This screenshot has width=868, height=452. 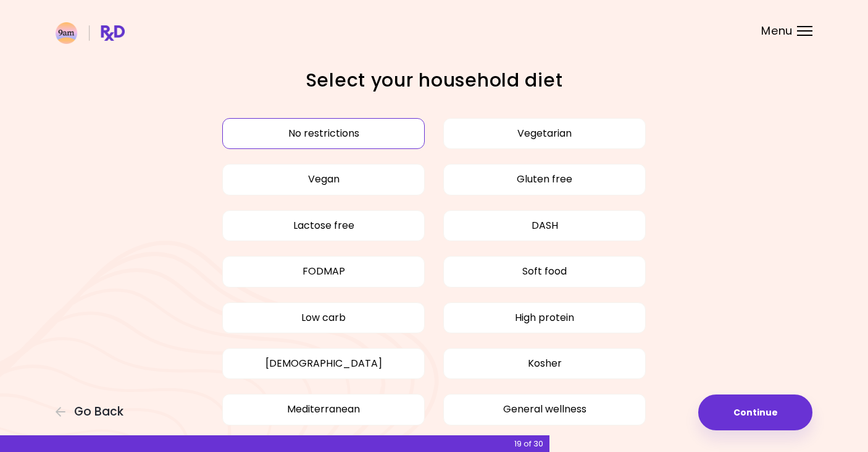 I want to click on button: FODMAP, so click(x=323, y=271).